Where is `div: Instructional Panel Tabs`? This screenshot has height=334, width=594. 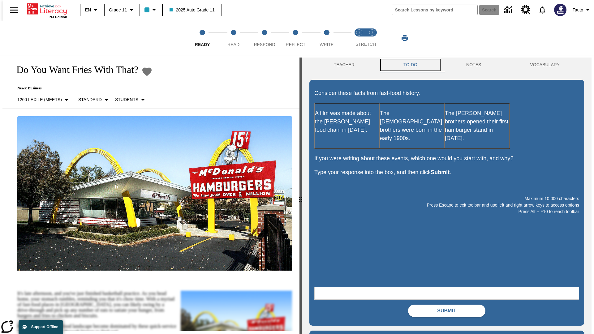 div: Instructional Panel Tabs is located at coordinates (447, 65).